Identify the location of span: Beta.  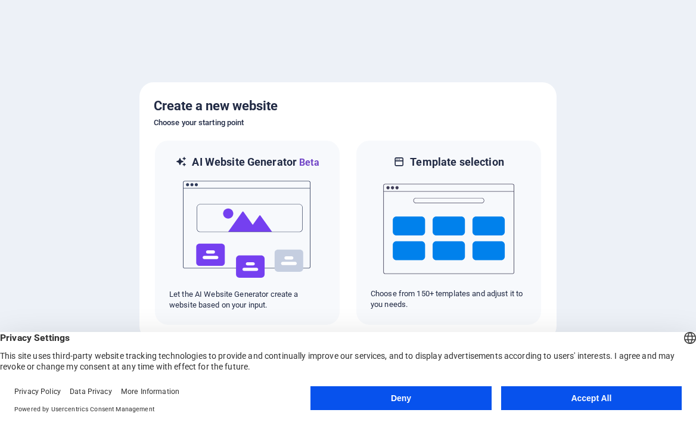
(308, 162).